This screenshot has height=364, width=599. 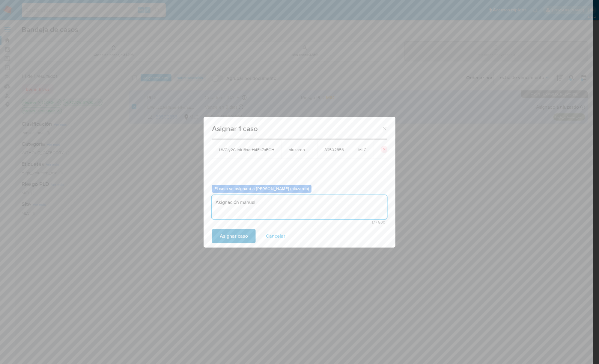 What do you see at coordinates (296, 129) in the screenshot?
I see `span: Asignar 1 caso` at bounding box center [296, 129].